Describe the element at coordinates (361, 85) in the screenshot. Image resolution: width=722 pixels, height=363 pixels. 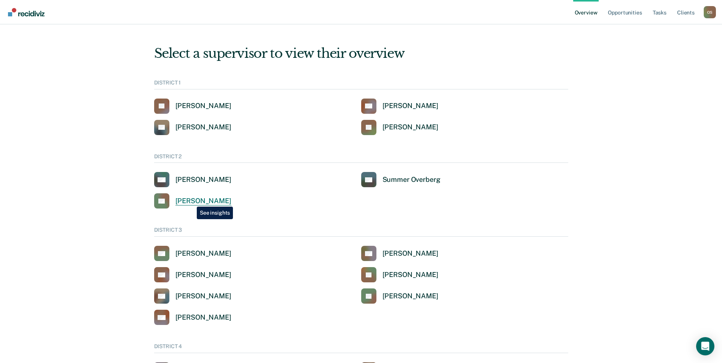
I see `div: DISTRICT 1` at that location.